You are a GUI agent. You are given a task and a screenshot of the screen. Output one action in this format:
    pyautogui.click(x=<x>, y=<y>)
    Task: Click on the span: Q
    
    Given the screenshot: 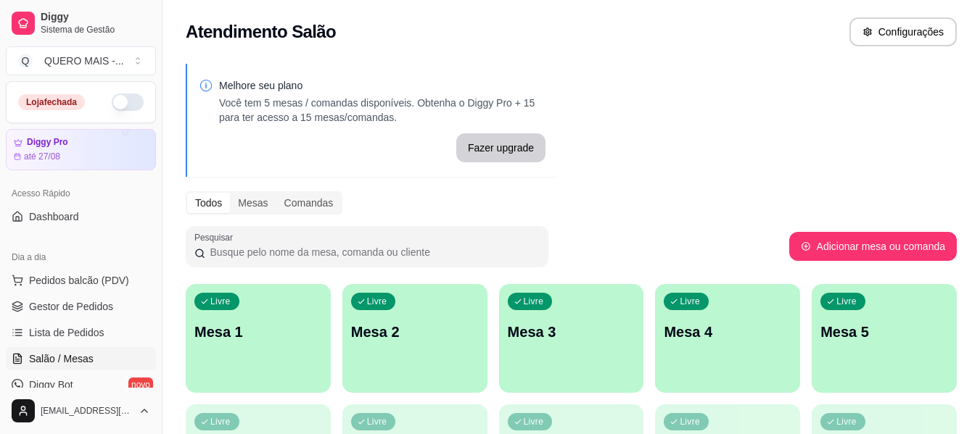 What is the action you would take?
    pyautogui.click(x=26, y=61)
    